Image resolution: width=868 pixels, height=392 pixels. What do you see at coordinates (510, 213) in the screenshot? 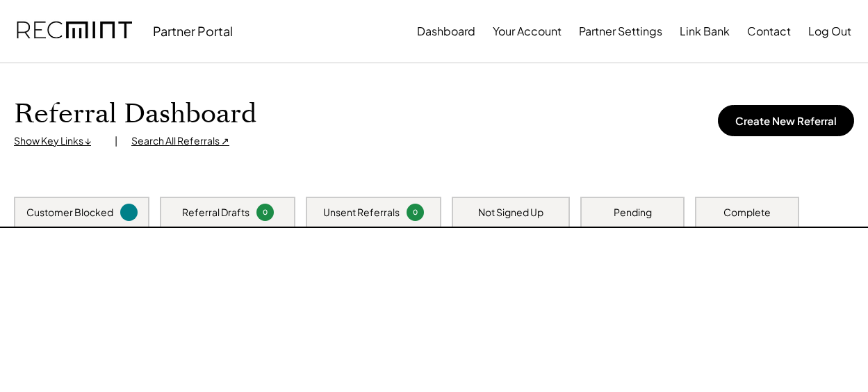
I see `div: Not Signed Up` at bounding box center [510, 213].